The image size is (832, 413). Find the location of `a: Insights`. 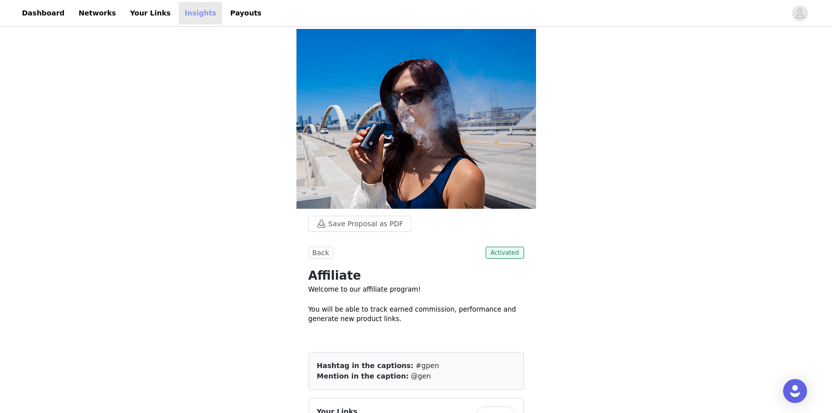

a: Insights is located at coordinates (200, 13).